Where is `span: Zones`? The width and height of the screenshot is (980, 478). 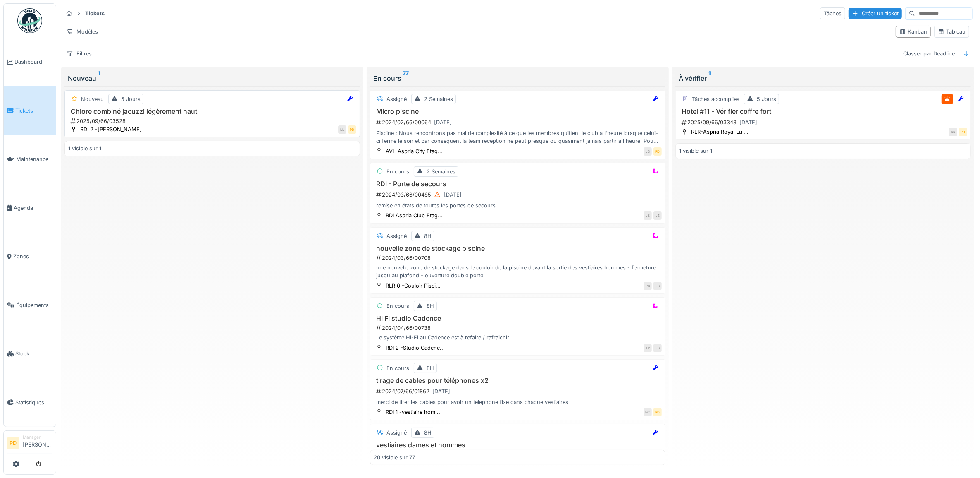 span: Zones is located at coordinates (33, 256).